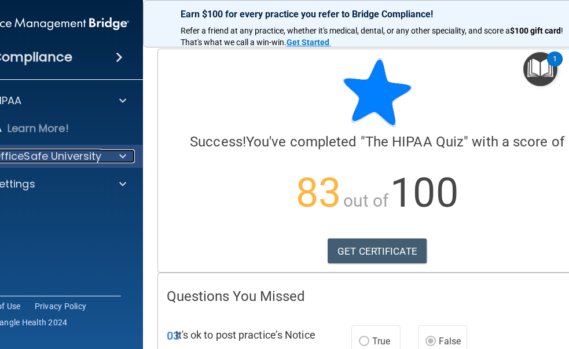  I want to click on a: Privacy Policy, so click(61, 306).